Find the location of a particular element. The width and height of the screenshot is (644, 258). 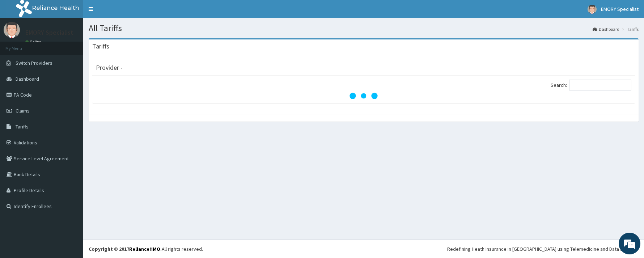

strong: Copyright © 2017 . is located at coordinates (125, 249).